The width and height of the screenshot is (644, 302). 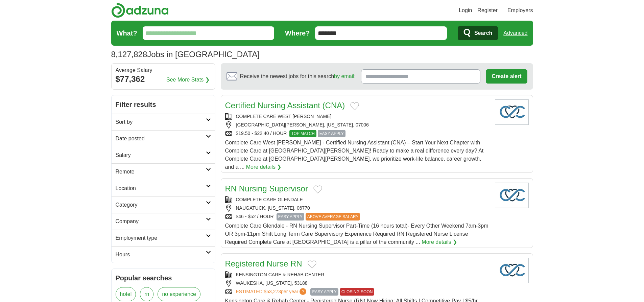 I want to click on a: Salary, so click(x=163, y=155).